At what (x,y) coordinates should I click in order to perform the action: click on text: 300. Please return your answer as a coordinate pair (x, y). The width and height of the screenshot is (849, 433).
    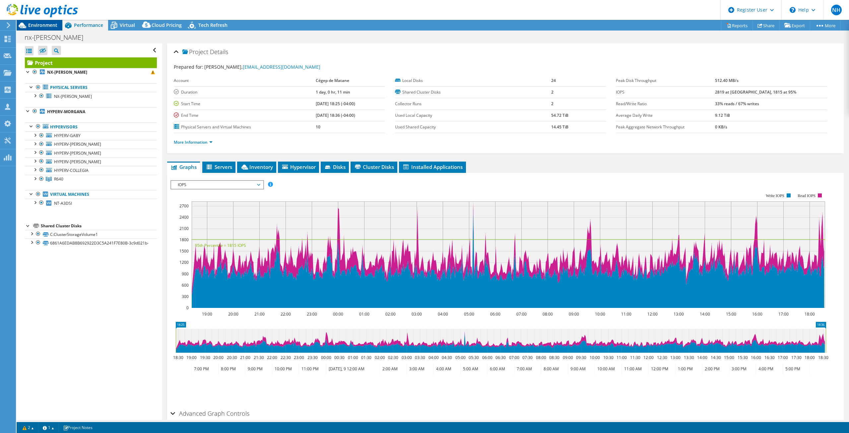
    Looking at the image, I should click on (185, 296).